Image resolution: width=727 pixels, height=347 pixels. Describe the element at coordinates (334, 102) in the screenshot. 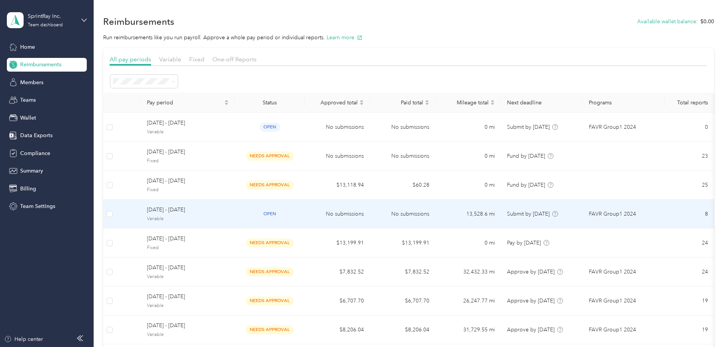

I see `span: Approved total` at that location.